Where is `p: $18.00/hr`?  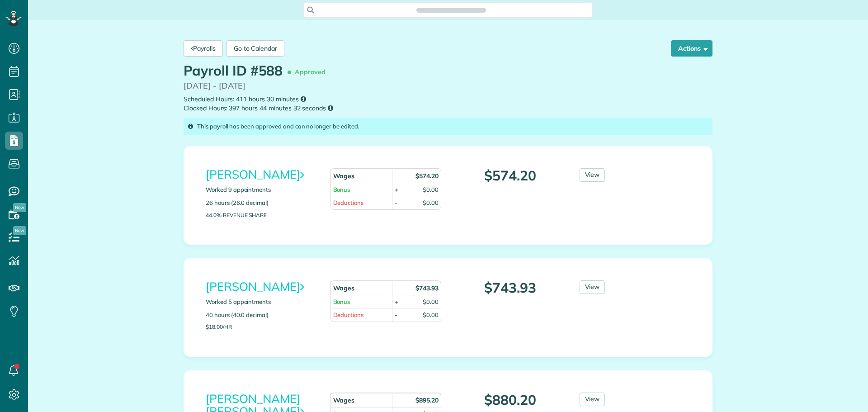
p: $18.00/hr is located at coordinates (261, 327).